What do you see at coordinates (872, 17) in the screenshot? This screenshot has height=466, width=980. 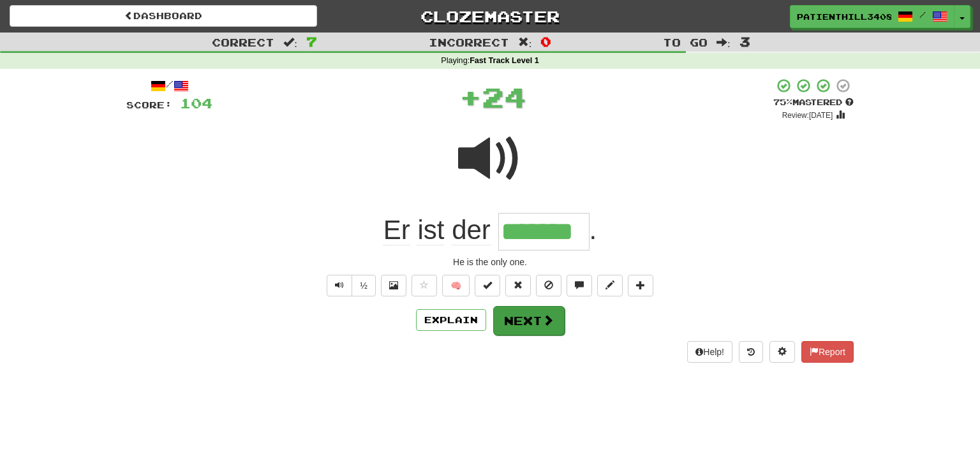 I see `a: PatientHill3408 /` at bounding box center [872, 17].